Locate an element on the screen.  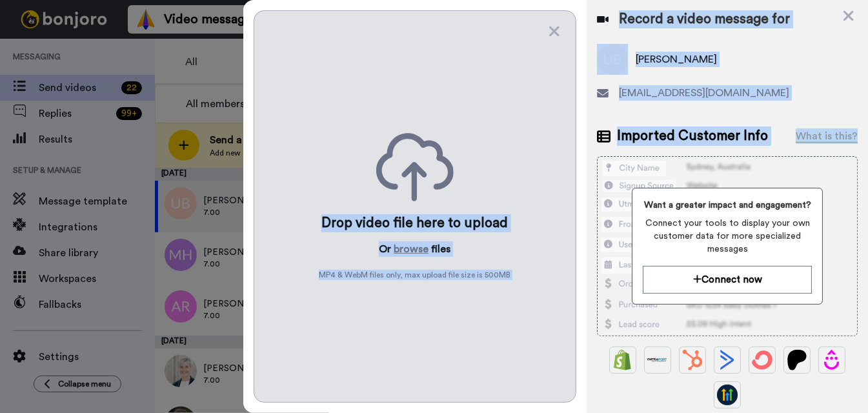
img: Ontraport is located at coordinates (658, 360).